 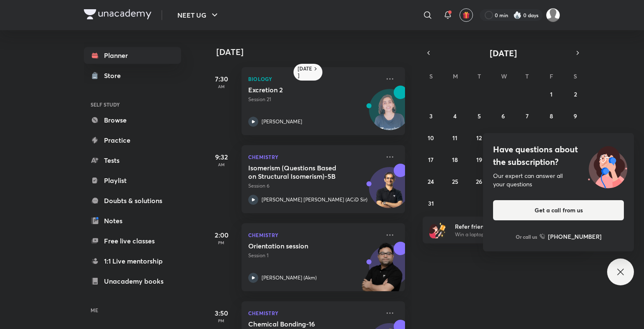 I want to click on abbr: August 6, 2025, so click(x=503, y=116).